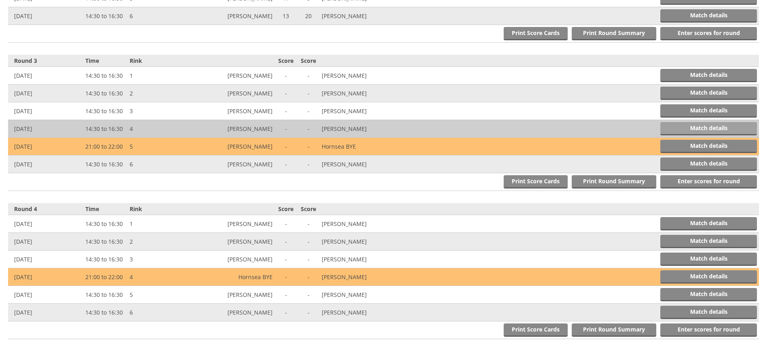 The height and width of the screenshot is (346, 767). What do you see at coordinates (308, 16) in the screenshot?
I see `td: 20` at bounding box center [308, 16].